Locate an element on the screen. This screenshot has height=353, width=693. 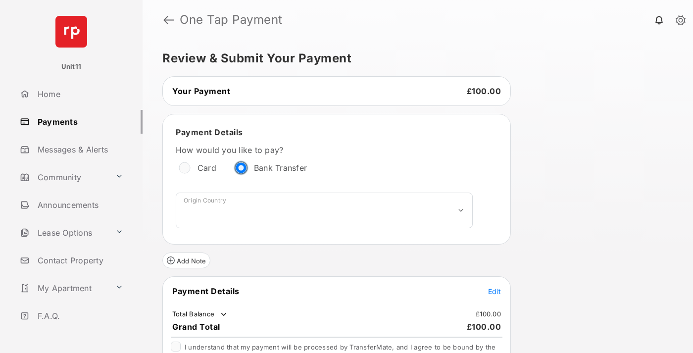
a: Announcements is located at coordinates (79, 205).